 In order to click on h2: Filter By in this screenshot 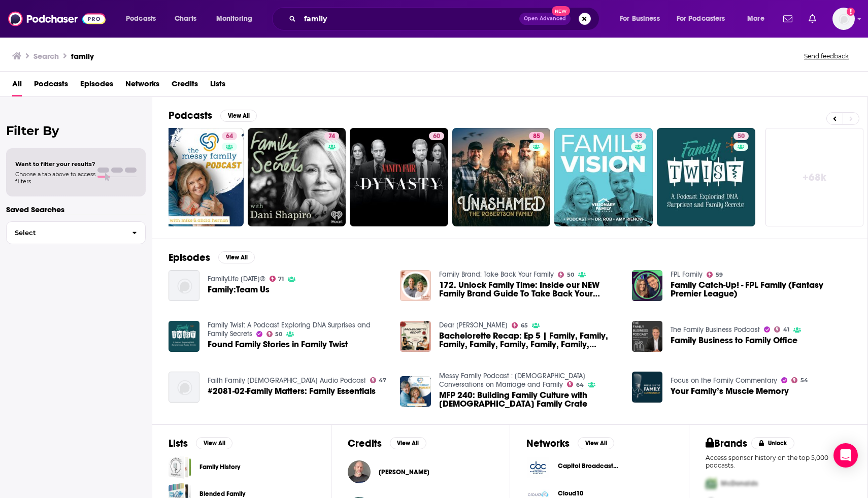, I will do `click(76, 131)`.